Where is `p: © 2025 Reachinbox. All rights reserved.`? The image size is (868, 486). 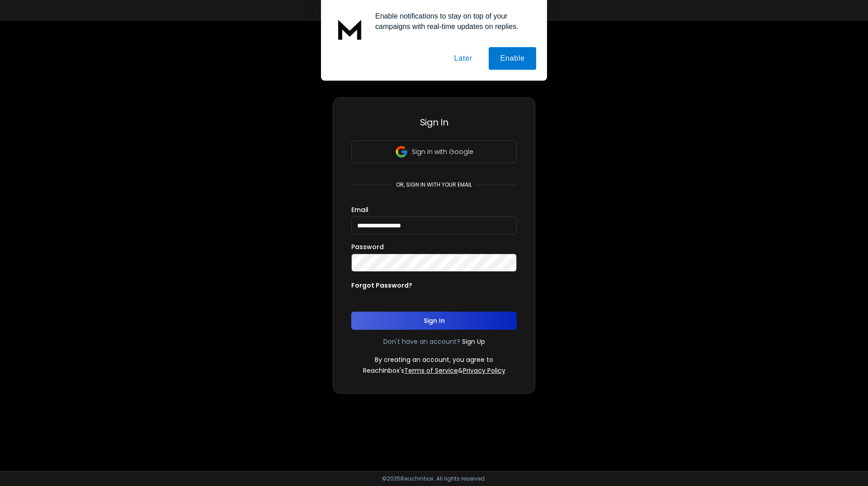
p: © 2025 Reachinbox. All rights reserved. is located at coordinates (434, 479).